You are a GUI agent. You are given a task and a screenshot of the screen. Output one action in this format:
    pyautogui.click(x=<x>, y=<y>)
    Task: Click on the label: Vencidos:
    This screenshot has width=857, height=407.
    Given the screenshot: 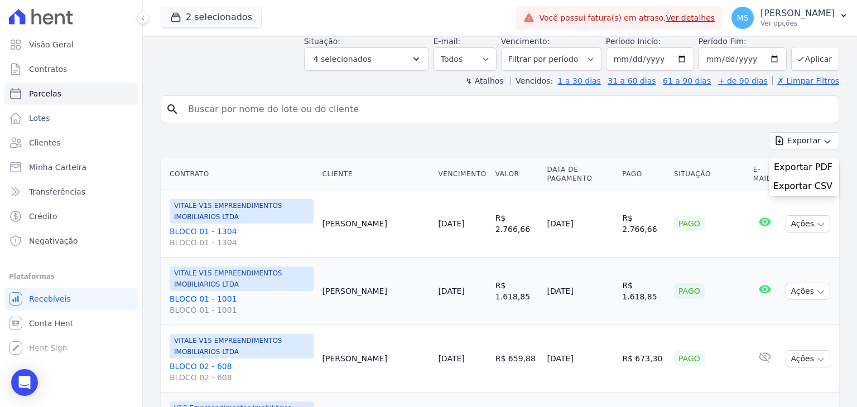 What is the action you would take?
    pyautogui.click(x=532, y=81)
    